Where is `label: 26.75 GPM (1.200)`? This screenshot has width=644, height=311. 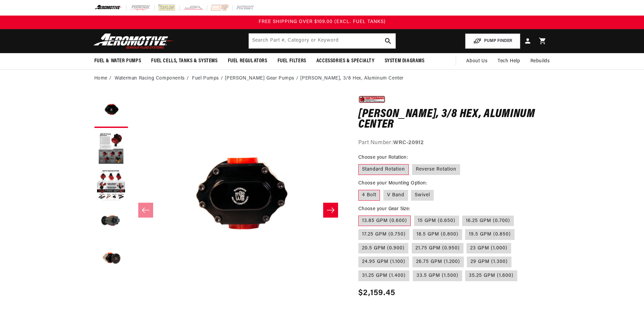 label: 26.75 GPM (1.200) is located at coordinates (438, 262).